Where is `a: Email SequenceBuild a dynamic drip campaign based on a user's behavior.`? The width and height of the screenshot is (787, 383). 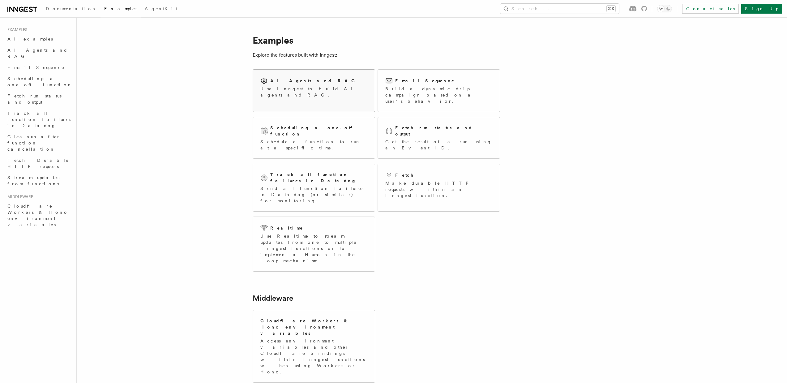
a: Email SequenceBuild a dynamic drip campaign based on a user's behavior. is located at coordinates (439, 91).